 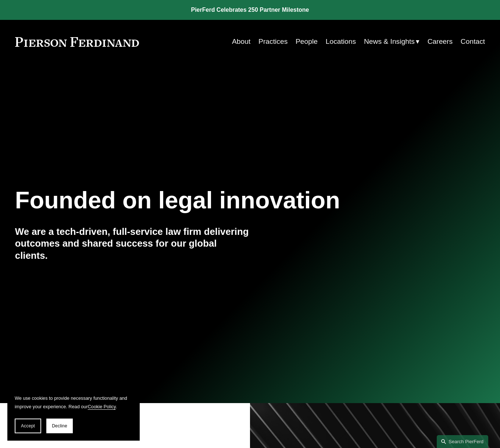 I want to click on span: News & Insights, so click(x=389, y=42).